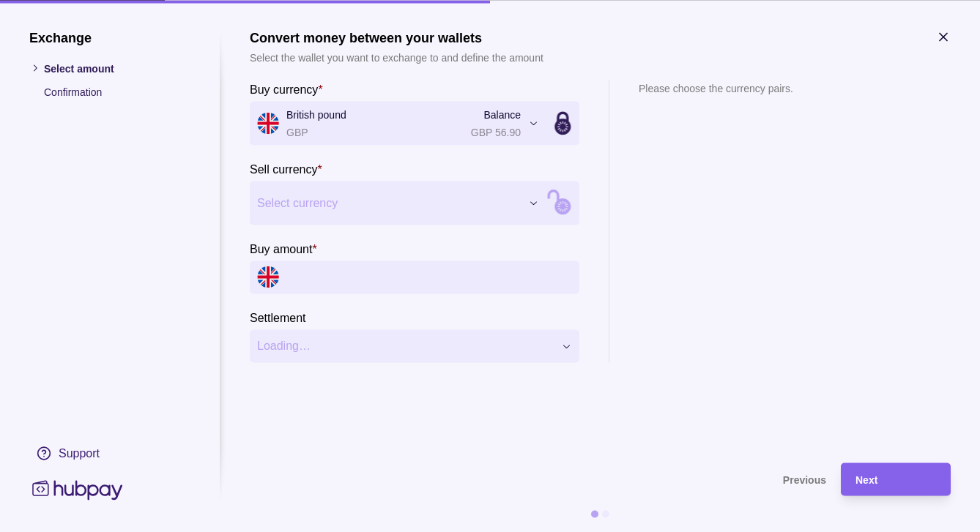 This screenshot has width=980, height=532. What do you see at coordinates (110, 453) in the screenshot?
I see `a: Support` at bounding box center [110, 453].